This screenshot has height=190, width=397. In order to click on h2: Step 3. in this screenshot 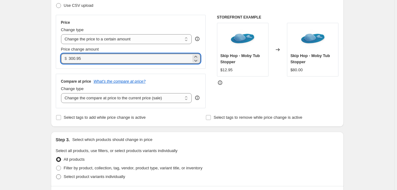, I will do `click(63, 140)`.